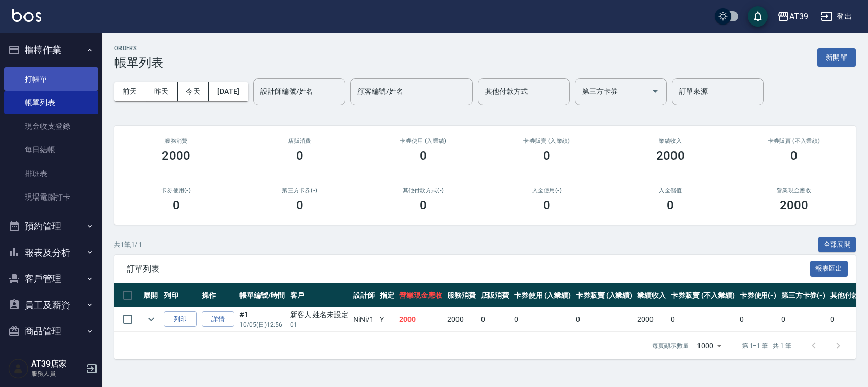 The width and height of the screenshot is (868, 387). I want to click on p: 每頁顯示數量, so click(670, 346).